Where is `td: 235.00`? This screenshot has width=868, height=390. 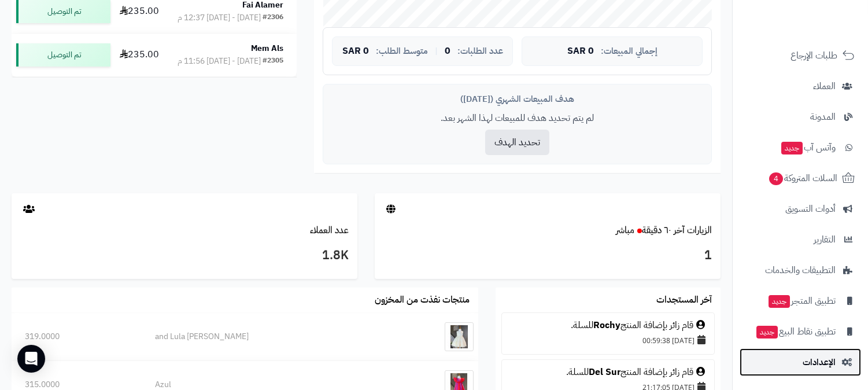
td: 235.00 is located at coordinates (140, 55).